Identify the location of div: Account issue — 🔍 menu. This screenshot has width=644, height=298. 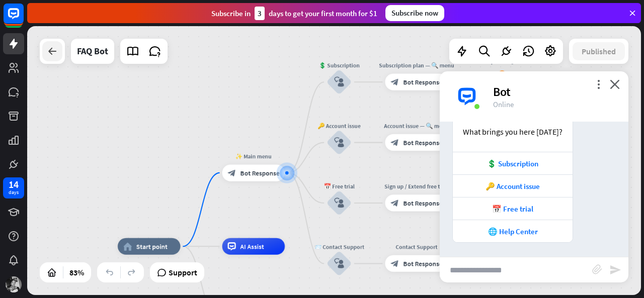
(416, 126).